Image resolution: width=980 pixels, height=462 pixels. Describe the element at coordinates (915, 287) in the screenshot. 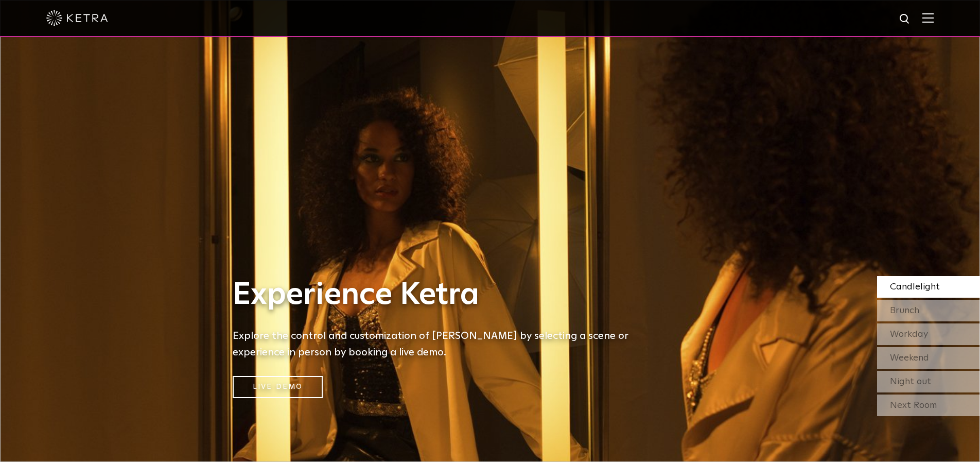

I see `span: Candlelight` at that location.